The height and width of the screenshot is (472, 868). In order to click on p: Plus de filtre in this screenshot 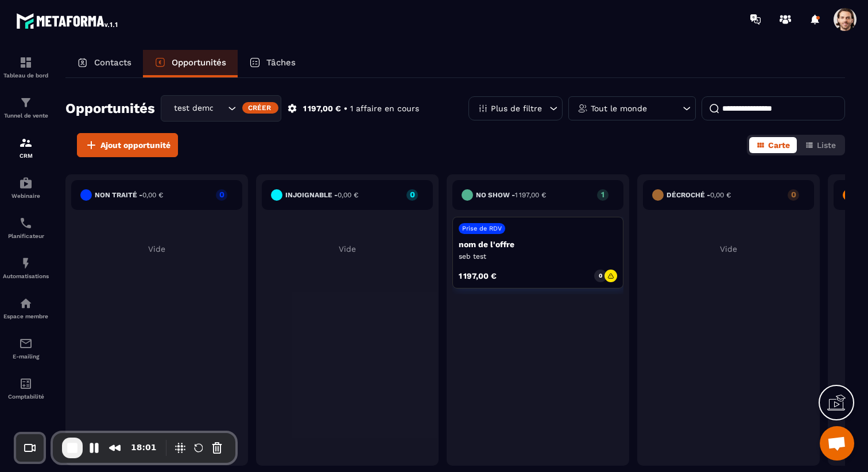, I will do `click(516, 109)`.